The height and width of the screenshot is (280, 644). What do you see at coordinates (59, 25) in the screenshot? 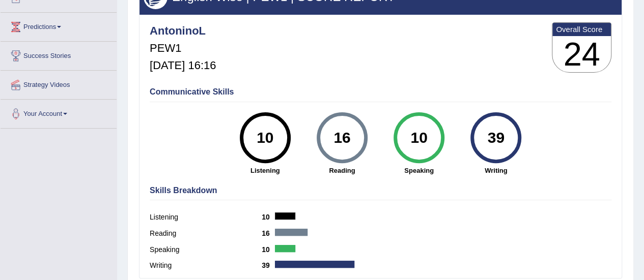
I see `a: Predictions` at bounding box center [59, 25].